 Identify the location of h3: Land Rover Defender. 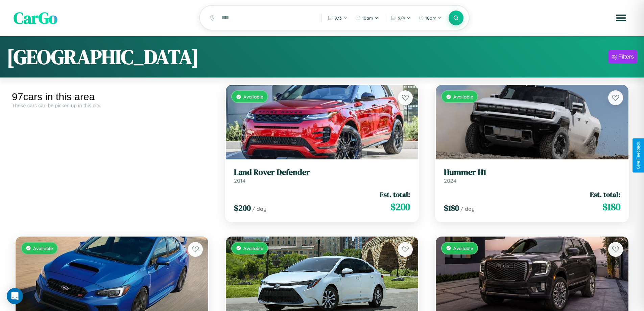
(322, 172).